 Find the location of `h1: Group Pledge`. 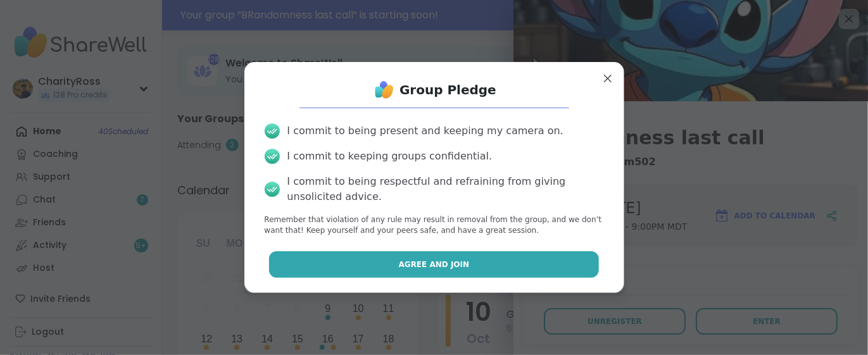

h1: Group Pledge is located at coordinates (448, 89).